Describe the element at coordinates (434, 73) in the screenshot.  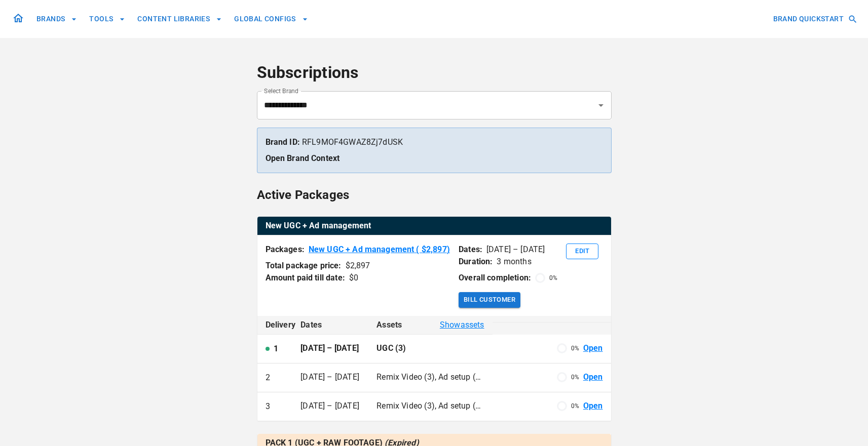
I see `h4: Subscriptions` at that location.